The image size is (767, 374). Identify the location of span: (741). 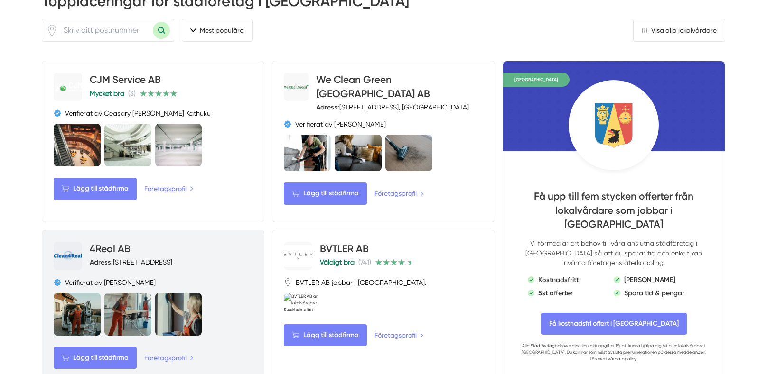
(364, 262).